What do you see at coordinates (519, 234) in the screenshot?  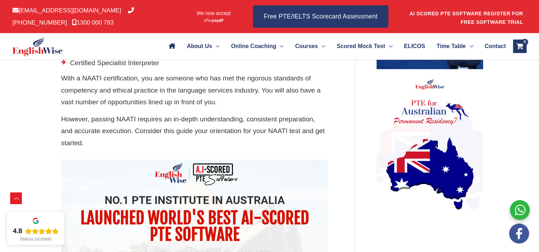 I see `img: white-facebook.png` at bounding box center [519, 234].